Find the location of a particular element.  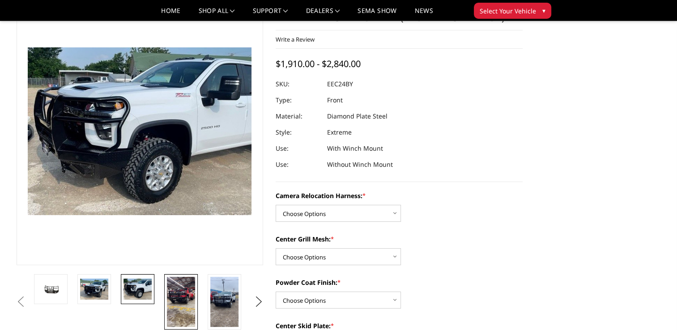

dd: Without Winch Mount is located at coordinates (360, 165).